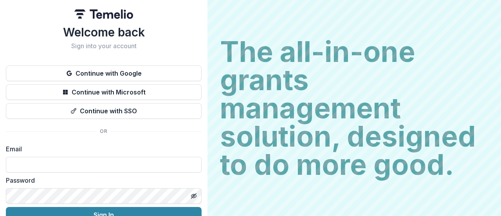 This screenshot has height=216, width=501. What do you see at coordinates (104, 111) in the screenshot?
I see `button: Continue with SSO` at bounding box center [104, 111].